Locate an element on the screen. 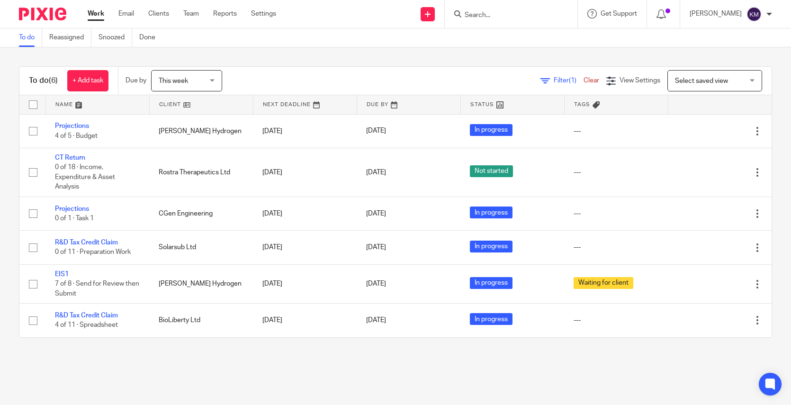 This screenshot has height=405, width=791. span: 4 of 11 · Spreadsheet is located at coordinates (86, 326).